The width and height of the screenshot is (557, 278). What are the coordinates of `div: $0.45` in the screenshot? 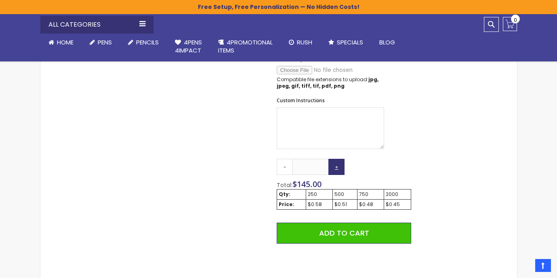 It's located at (397, 204).